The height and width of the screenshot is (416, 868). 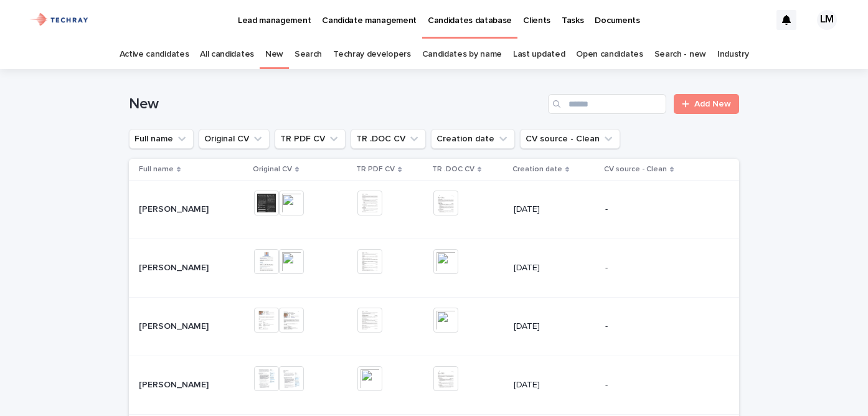 I want to click on p: TR PDF CV, so click(x=375, y=169).